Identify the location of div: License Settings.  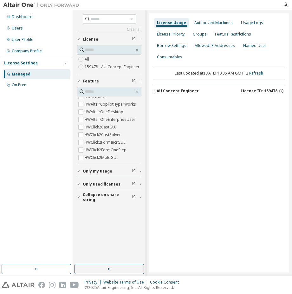
(21, 63).